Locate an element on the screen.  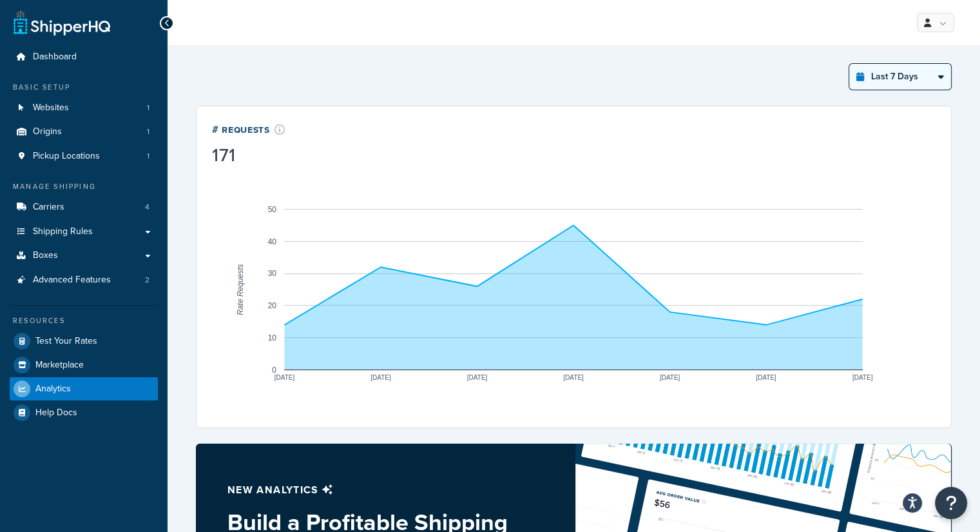
a: Test Your Rates is located at coordinates (83, 341).